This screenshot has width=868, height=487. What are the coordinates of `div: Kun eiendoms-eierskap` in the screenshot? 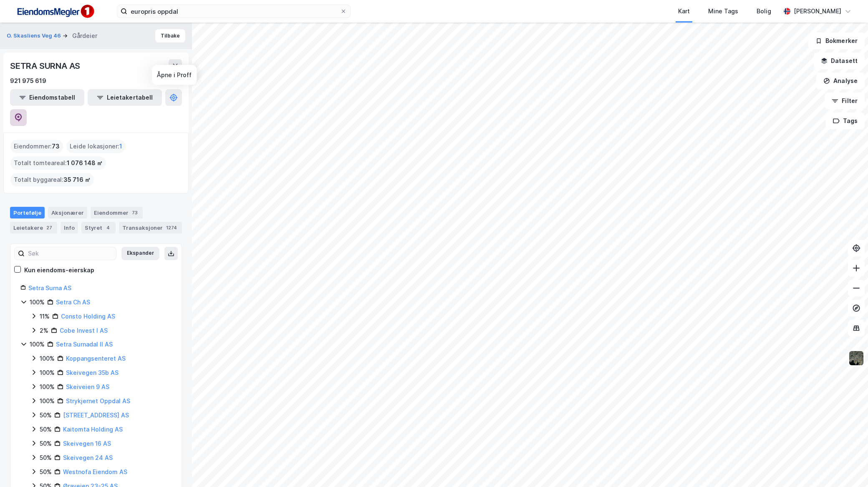 It's located at (59, 270).